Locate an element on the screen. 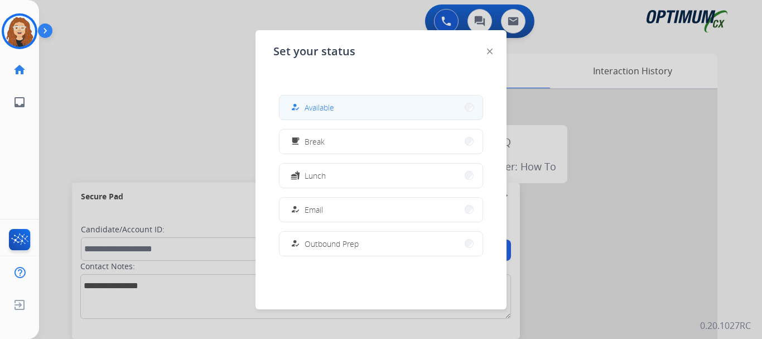  span: Set your status is located at coordinates (314, 51).